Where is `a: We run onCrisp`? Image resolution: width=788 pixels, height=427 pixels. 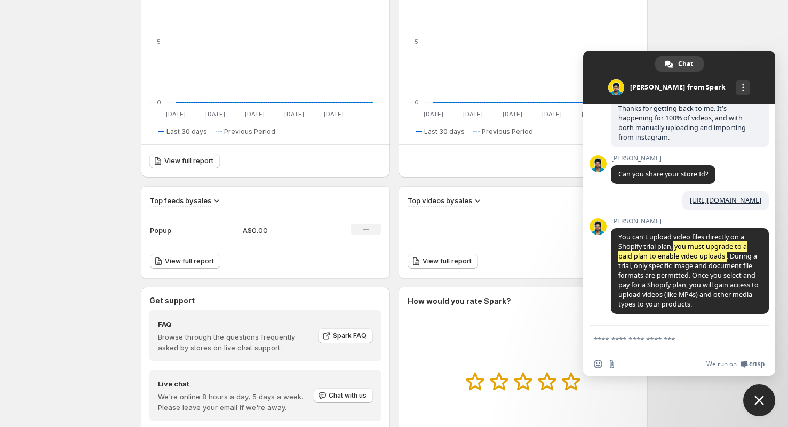
a: We run onCrisp is located at coordinates (735, 364).